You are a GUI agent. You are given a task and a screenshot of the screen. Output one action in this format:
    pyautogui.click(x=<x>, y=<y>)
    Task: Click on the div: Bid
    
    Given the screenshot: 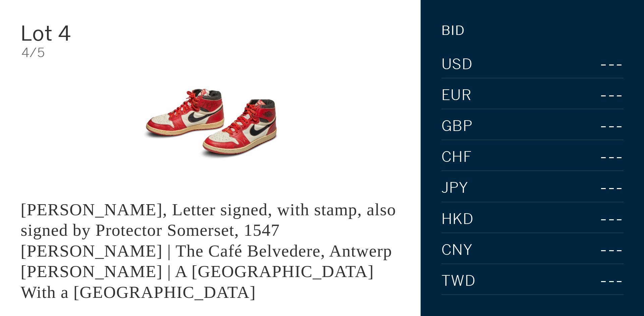 What is the action you would take?
    pyautogui.click(x=453, y=31)
    